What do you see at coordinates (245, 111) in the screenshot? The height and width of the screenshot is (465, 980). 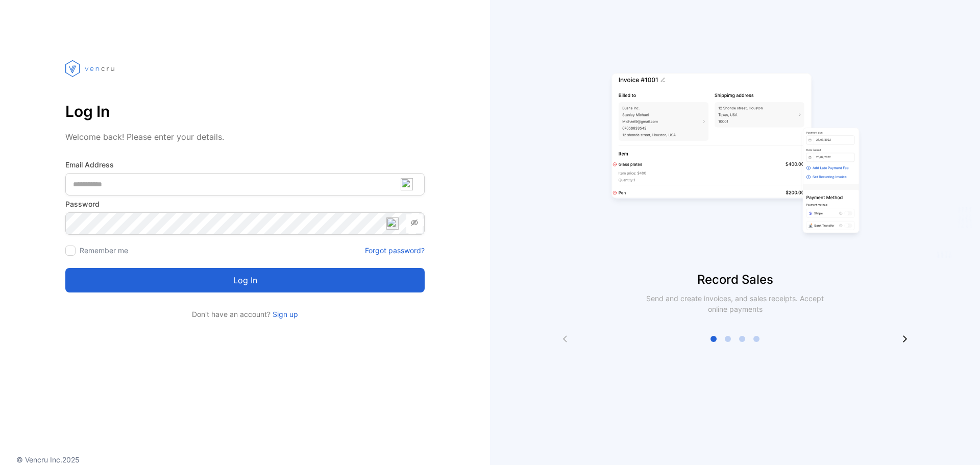 I see `p: Log In` at bounding box center [245, 111].